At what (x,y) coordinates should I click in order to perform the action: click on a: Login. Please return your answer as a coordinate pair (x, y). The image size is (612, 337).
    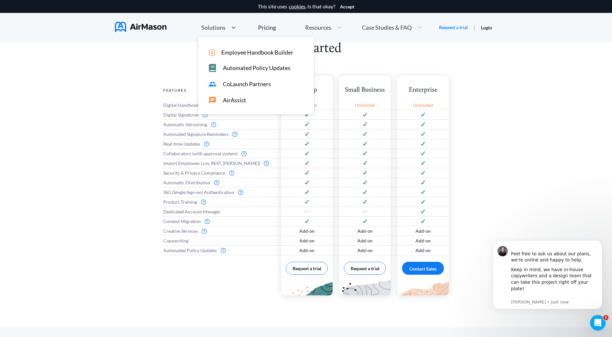
    Looking at the image, I should click on (486, 27).